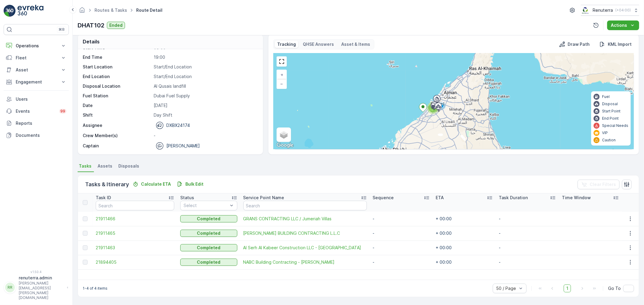  What do you see at coordinates (567, 289) in the screenshot?
I see `span: 1` at bounding box center [567, 289].